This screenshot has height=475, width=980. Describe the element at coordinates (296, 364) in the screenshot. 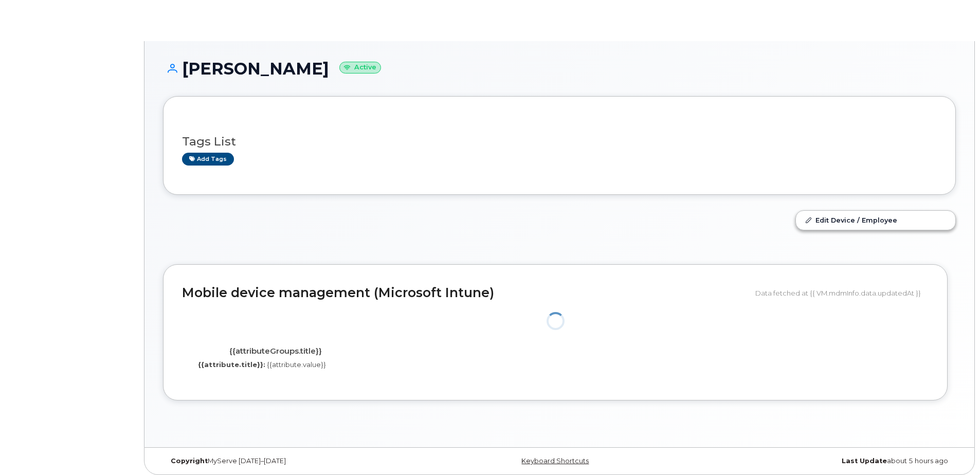

I see `span: {{attribute.value}}` at that location.